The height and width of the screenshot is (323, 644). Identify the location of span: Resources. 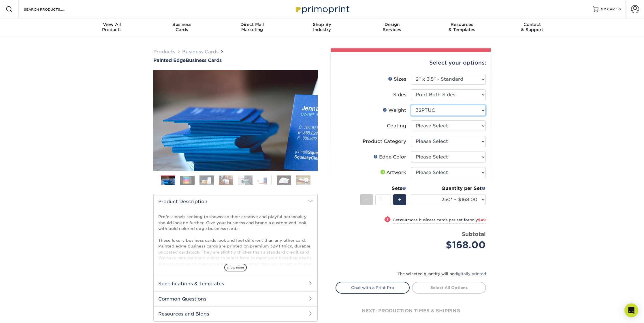
(462, 24).